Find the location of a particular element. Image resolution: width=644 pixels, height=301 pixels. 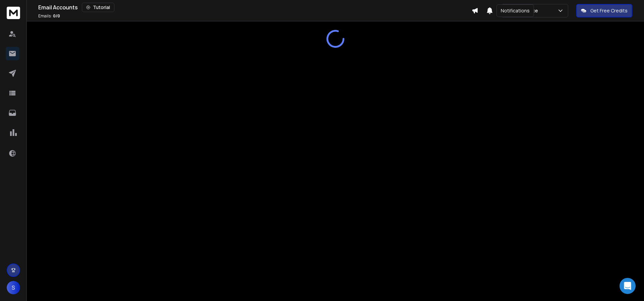

div: Open Intercom Messenger is located at coordinates (628, 286).